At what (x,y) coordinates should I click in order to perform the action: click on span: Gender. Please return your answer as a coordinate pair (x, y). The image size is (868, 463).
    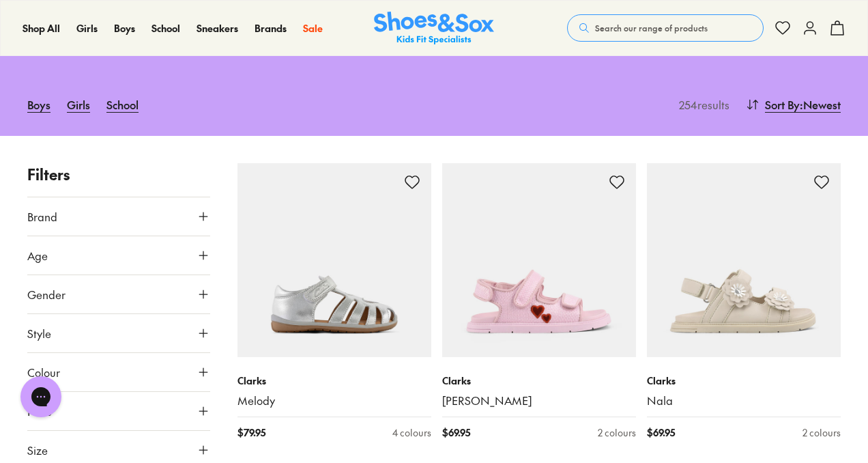
    Looking at the image, I should click on (46, 294).